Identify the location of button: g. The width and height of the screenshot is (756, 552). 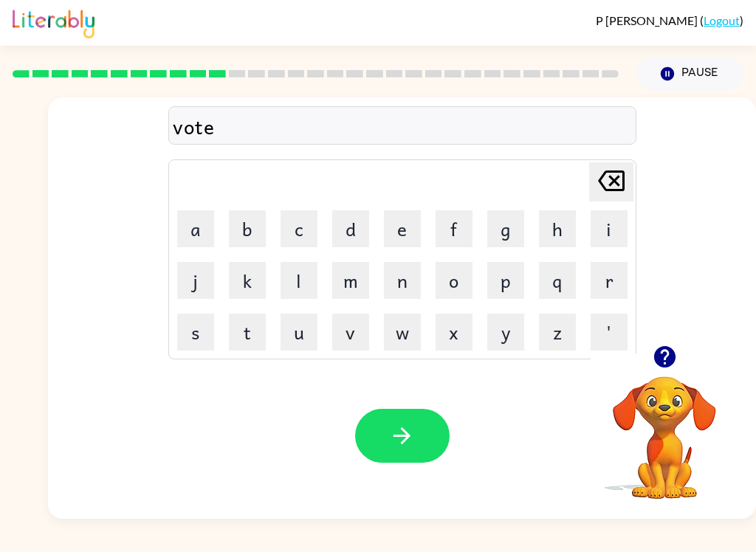
(505, 229).